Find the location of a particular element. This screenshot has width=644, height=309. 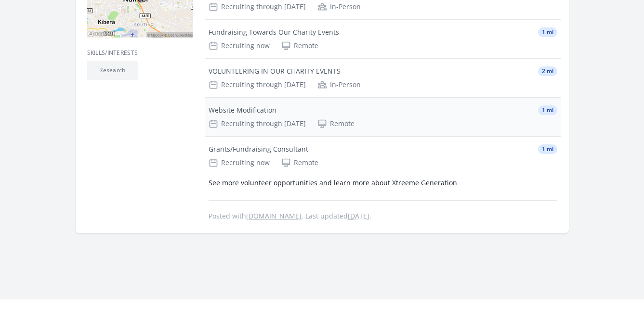

a: Fundraising Towards Our Charity Events 1 mi Recruiting now Remote is located at coordinates (383, 39).